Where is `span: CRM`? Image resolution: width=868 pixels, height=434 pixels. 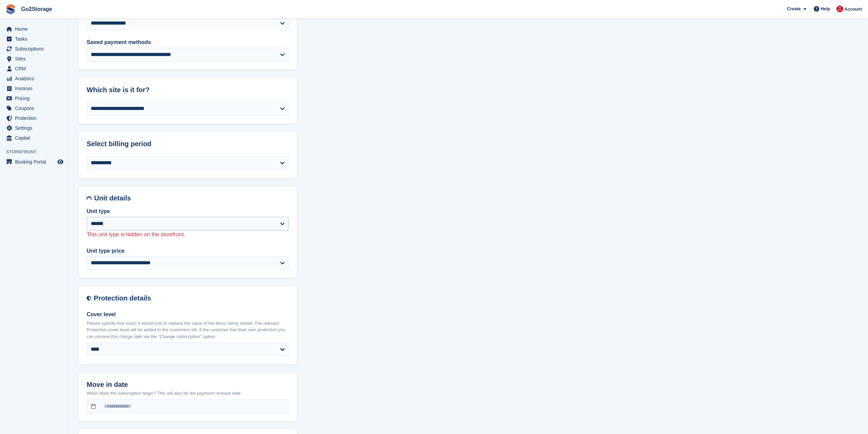
span: CRM is located at coordinates (36, 68).